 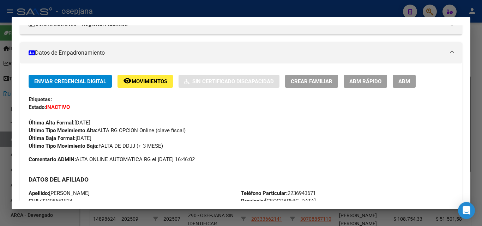 I want to click on span: FALTA DE DDJJ (+ 3 MESE), so click(x=96, y=146).